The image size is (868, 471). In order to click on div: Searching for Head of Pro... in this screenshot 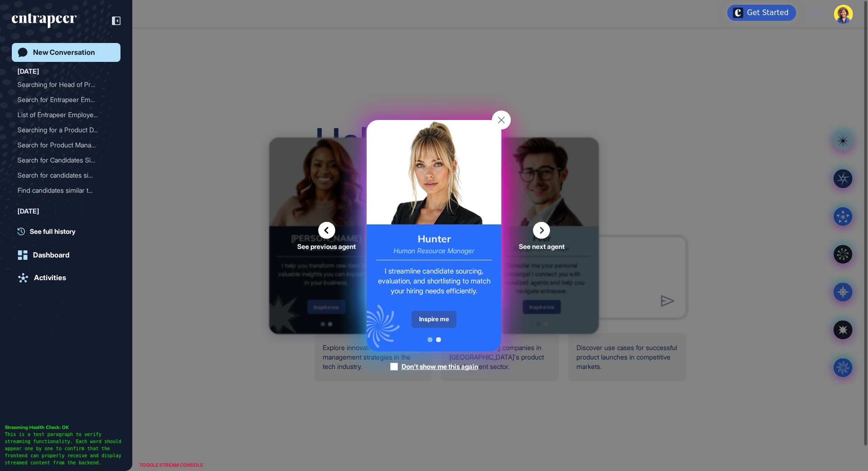, I will do `click(62, 85)`.